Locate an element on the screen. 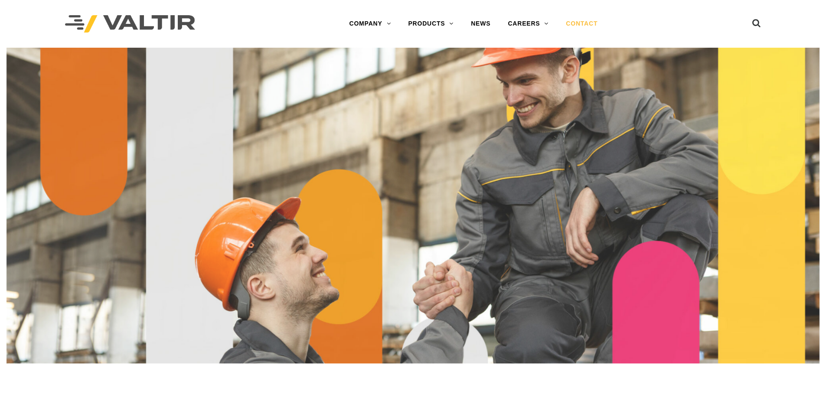  a: CONTACT is located at coordinates (581, 24).